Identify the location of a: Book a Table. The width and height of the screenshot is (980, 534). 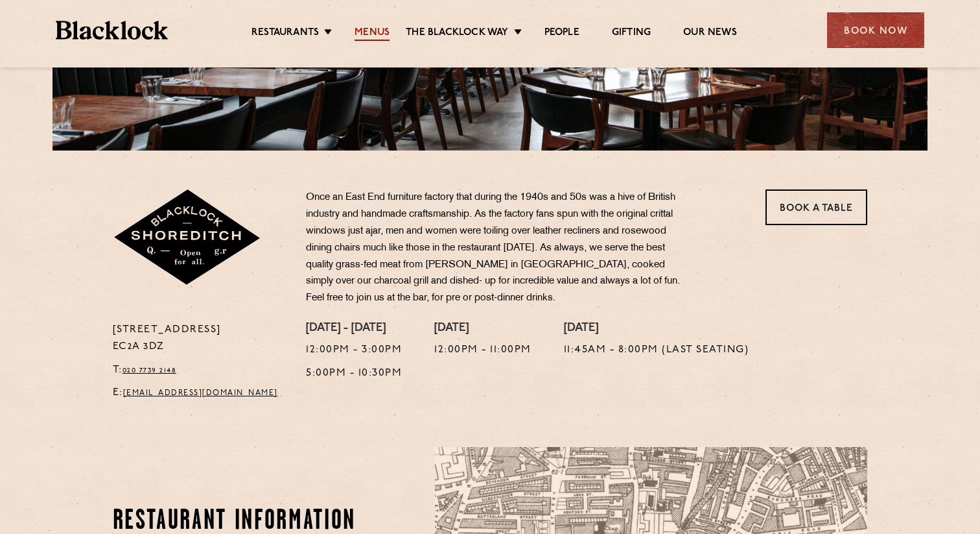
(816, 207).